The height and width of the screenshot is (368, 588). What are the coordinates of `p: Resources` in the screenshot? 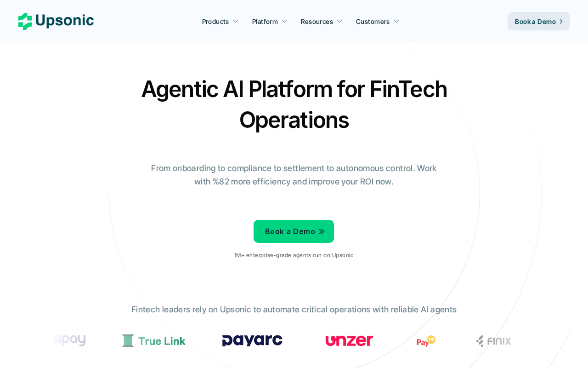 It's located at (317, 21).